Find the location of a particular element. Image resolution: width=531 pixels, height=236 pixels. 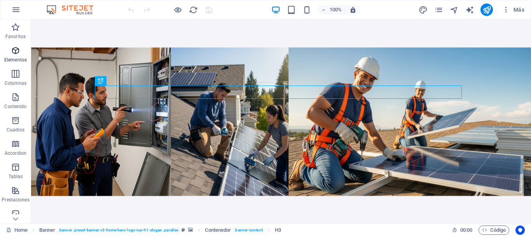

span: 00 00 is located at coordinates (466, 230).